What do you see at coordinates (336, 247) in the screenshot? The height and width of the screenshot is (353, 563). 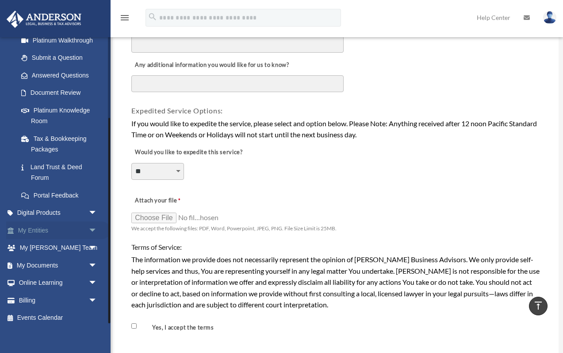 I see `h4: Terms of Service:` at bounding box center [336, 247].